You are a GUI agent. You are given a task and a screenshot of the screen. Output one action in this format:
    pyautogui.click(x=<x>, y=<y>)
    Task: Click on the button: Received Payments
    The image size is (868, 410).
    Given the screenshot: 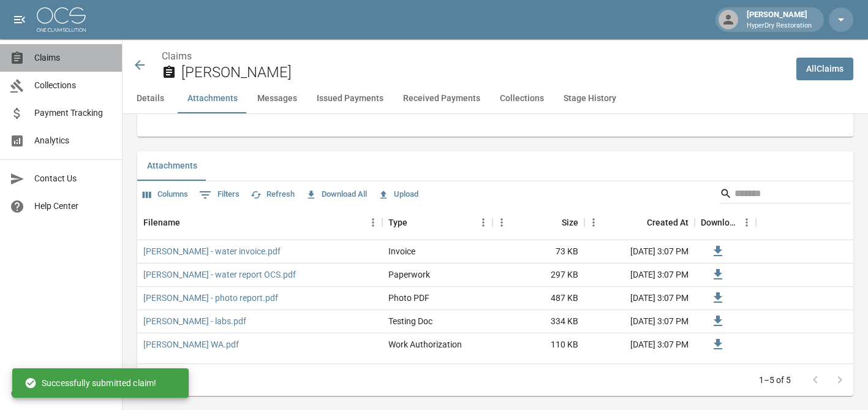 What is the action you would take?
    pyautogui.click(x=442, y=99)
    